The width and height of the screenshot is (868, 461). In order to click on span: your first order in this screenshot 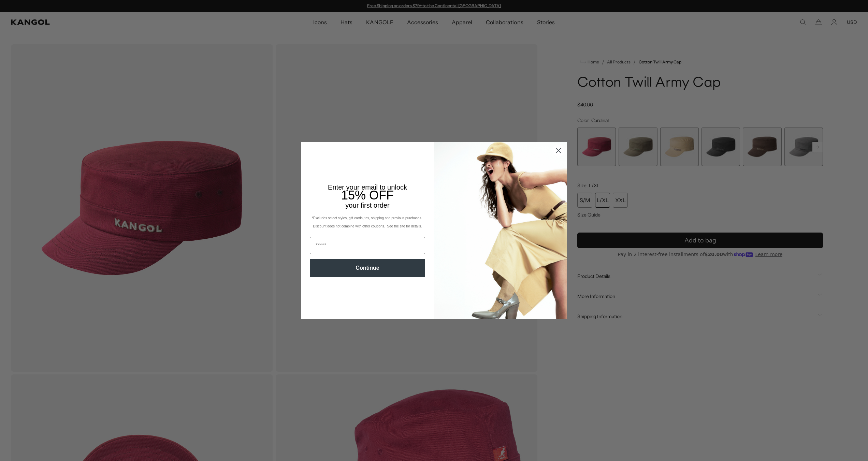, I will do `click(367, 205)`.